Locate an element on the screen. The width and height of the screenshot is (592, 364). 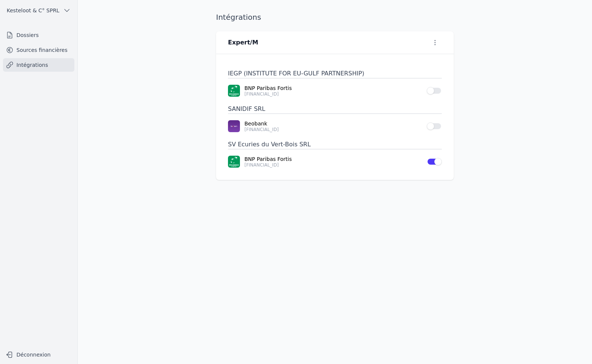
h1: Intégrations is located at coordinates (238, 17).